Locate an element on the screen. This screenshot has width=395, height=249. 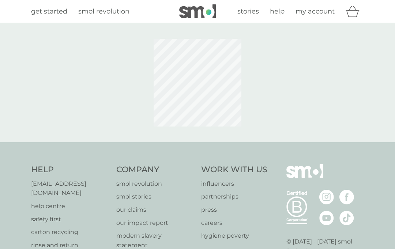
a: stories is located at coordinates (248, 11).